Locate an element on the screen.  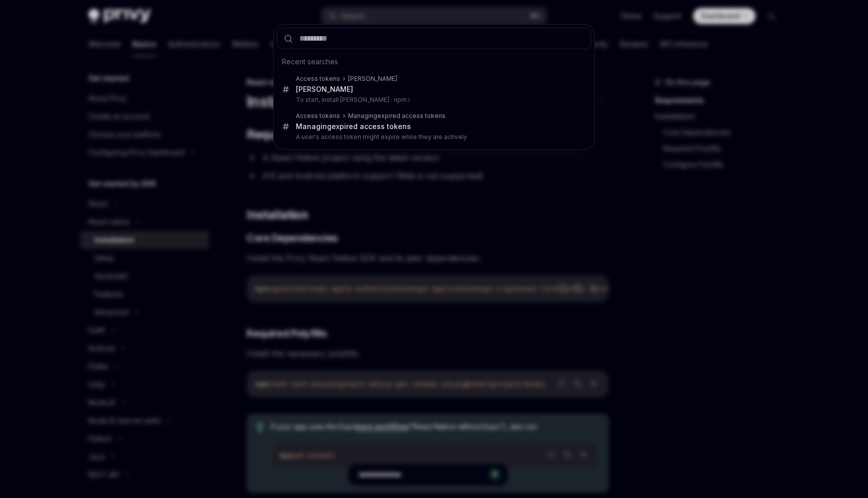
span: Recent searches is located at coordinates (310, 62).